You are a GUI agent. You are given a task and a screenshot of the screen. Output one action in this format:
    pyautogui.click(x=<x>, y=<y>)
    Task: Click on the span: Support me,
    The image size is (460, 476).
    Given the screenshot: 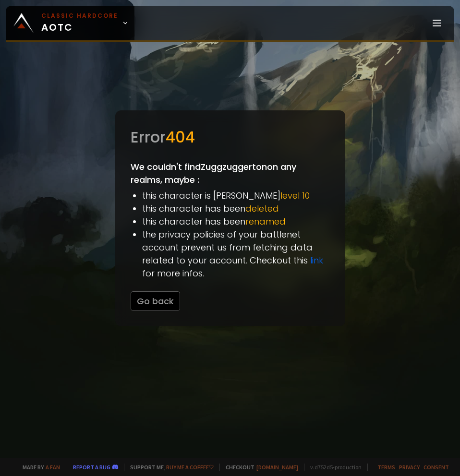 What is the action you would take?
    pyautogui.click(x=169, y=467)
    